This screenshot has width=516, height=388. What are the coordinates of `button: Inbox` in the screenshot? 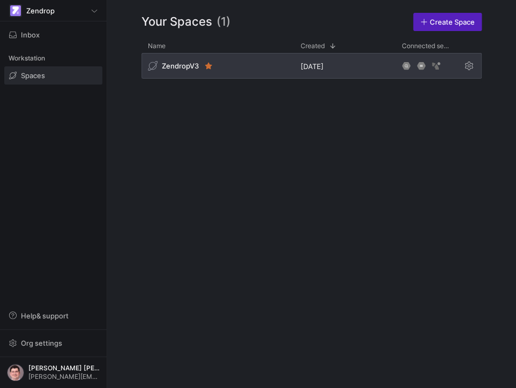 It's located at (53, 35).